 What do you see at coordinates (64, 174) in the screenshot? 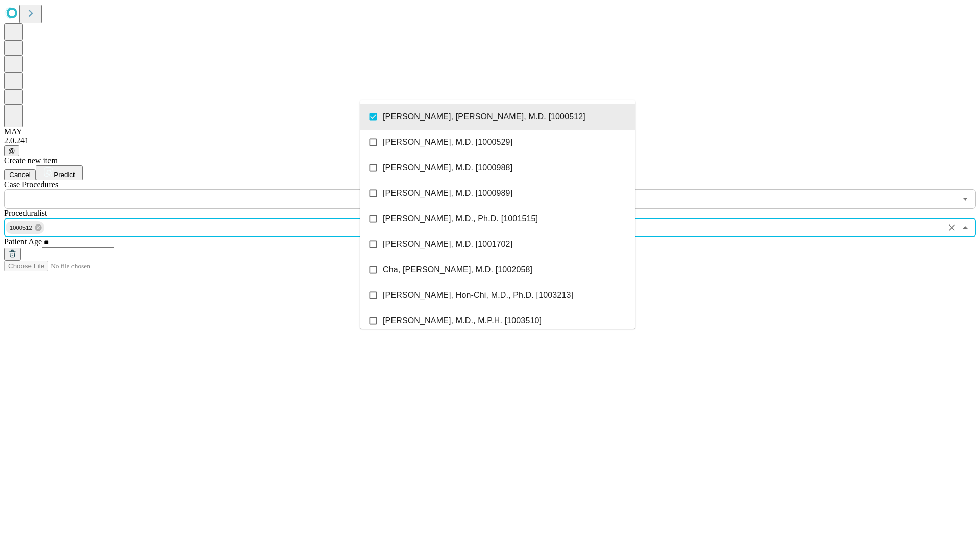
I see `span: Predict` at bounding box center [64, 174].